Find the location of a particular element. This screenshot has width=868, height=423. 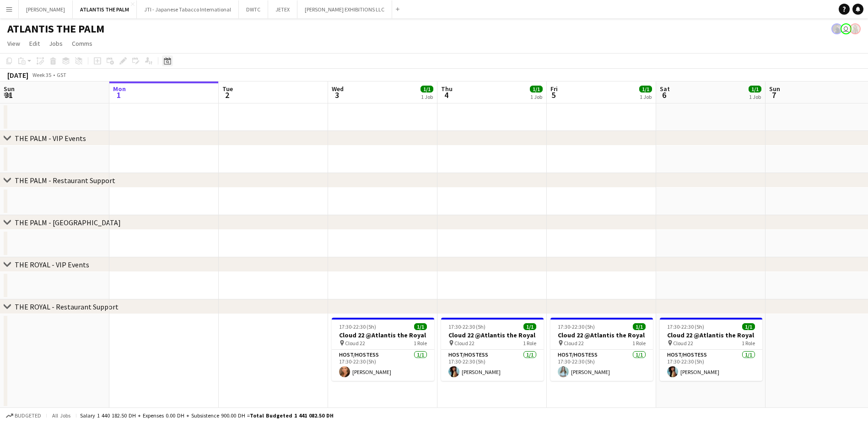

button: JTI - Japanese Tabacco International is located at coordinates (188, 9).